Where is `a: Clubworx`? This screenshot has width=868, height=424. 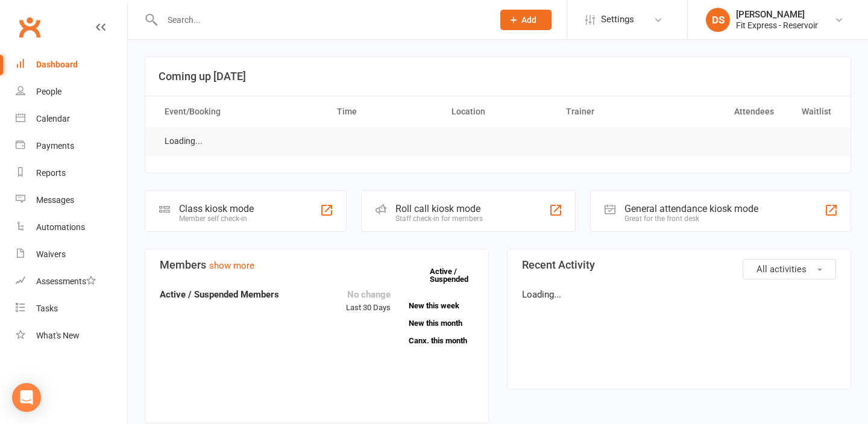 a: Clubworx is located at coordinates (29, 27).